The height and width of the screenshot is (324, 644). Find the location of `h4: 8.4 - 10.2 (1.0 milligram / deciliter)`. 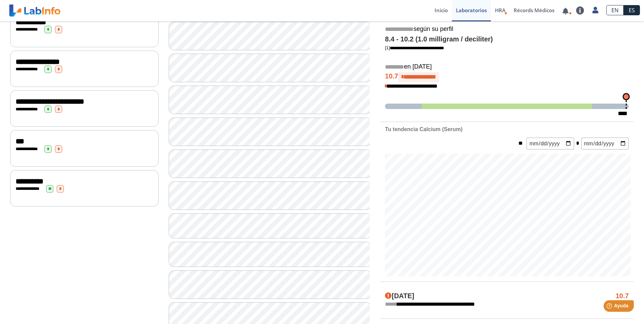

h4: 8.4 - 10.2 (1.0 milligram / deciliter) is located at coordinates (507, 39).